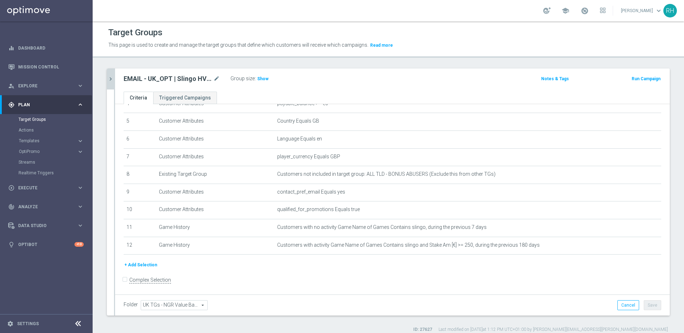 Image resolution: width=684 pixels, height=333 pixels. What do you see at coordinates (51, 67) in the screenshot?
I see `a: Mission Control` at bounding box center [51, 67].